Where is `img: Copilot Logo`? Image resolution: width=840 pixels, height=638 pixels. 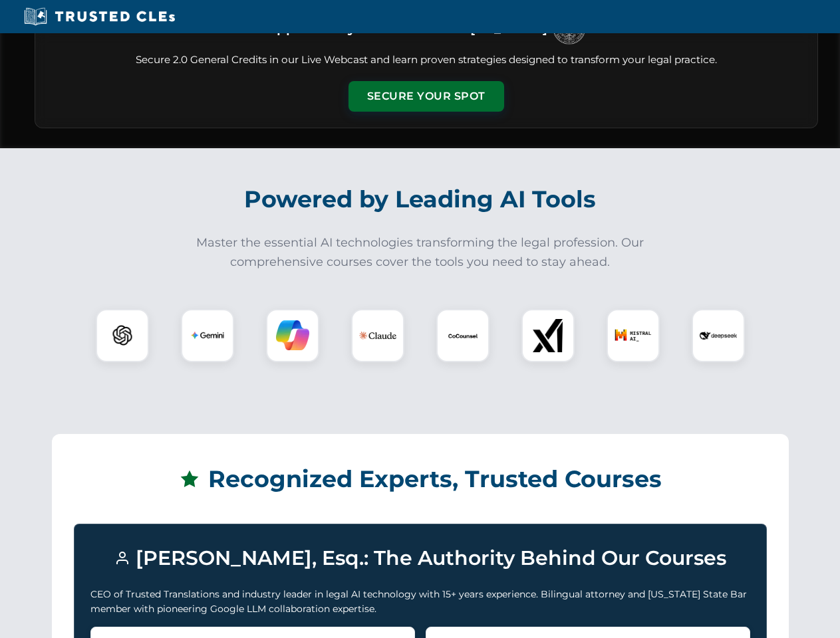
img: Copilot Logo is located at coordinates (293, 336).